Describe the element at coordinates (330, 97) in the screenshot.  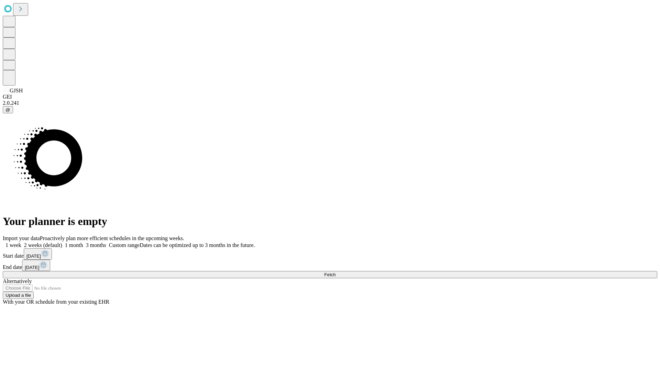
I see `div: GEI` at that location.